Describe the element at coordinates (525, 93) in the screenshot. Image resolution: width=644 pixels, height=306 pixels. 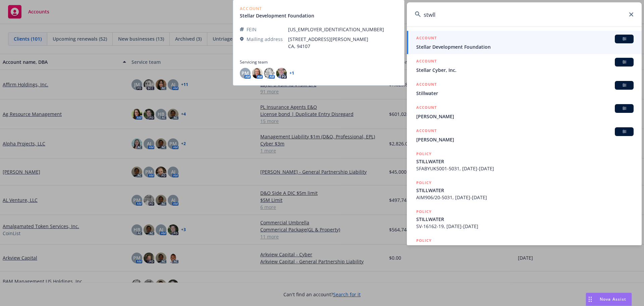
I see `span: Stillwater` at that location.